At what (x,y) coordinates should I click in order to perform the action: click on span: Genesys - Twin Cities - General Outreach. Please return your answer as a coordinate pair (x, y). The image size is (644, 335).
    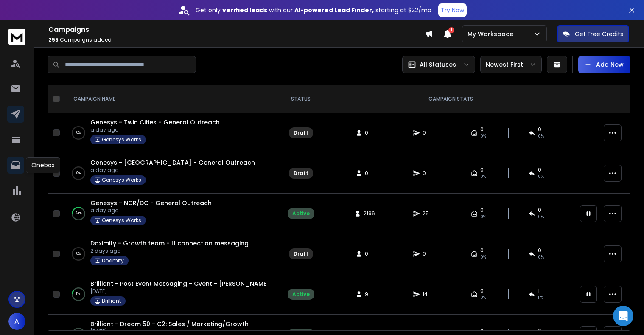
    Looking at the image, I should click on (155, 122).